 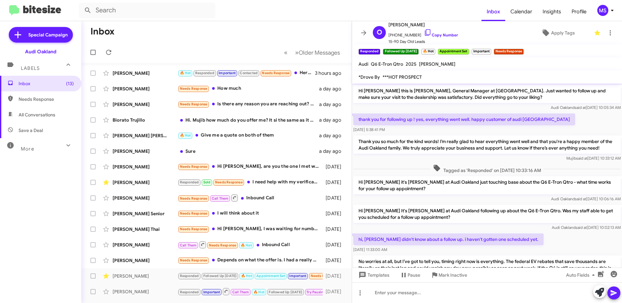 What do you see at coordinates (373, 275) in the screenshot?
I see `button: Templates` at bounding box center [373, 275].